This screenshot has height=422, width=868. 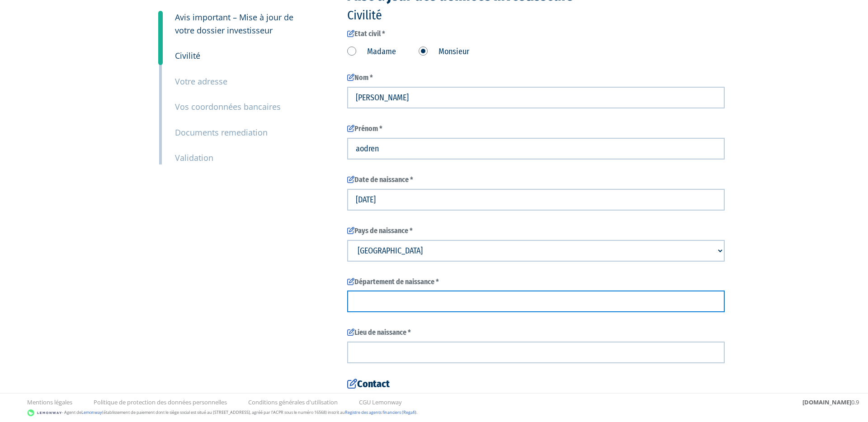 I want to click on small: Validation, so click(x=194, y=157).